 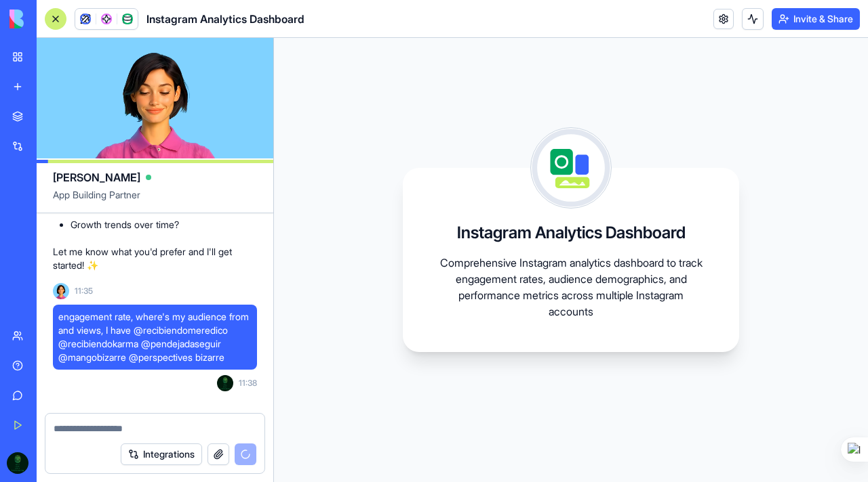 What do you see at coordinates (61, 291) in the screenshot?
I see `img: Ella_00000_wcx2te.png` at bounding box center [61, 291].